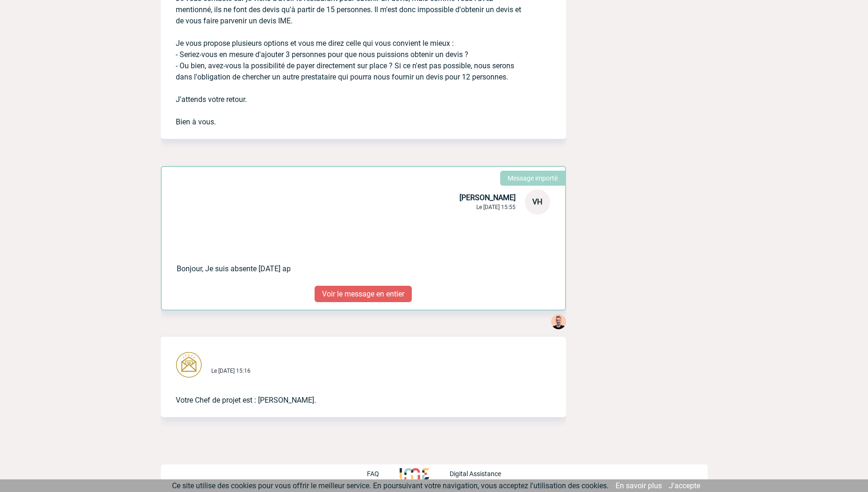 This screenshot has height=492, width=868. What do you see at coordinates (390, 485) in the screenshot?
I see `span: Ce site utilise des cookies pour vous offrir le meilleur service. En poursuivant votre navigation...` at bounding box center [390, 485].